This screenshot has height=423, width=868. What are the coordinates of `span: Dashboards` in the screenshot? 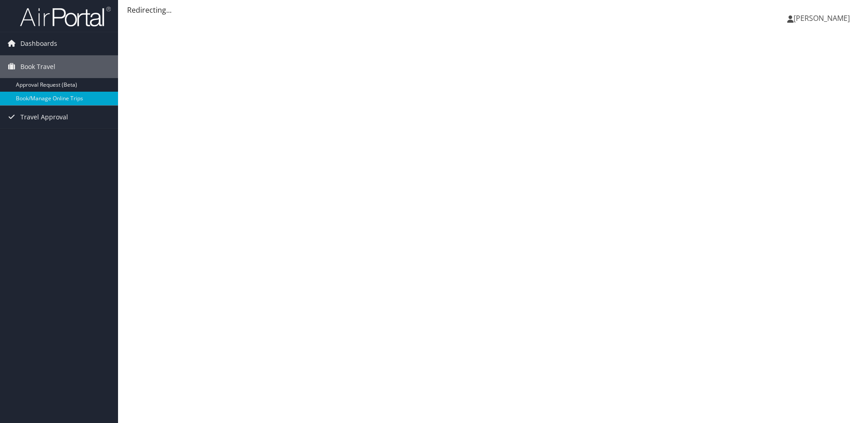 It's located at (38, 43).